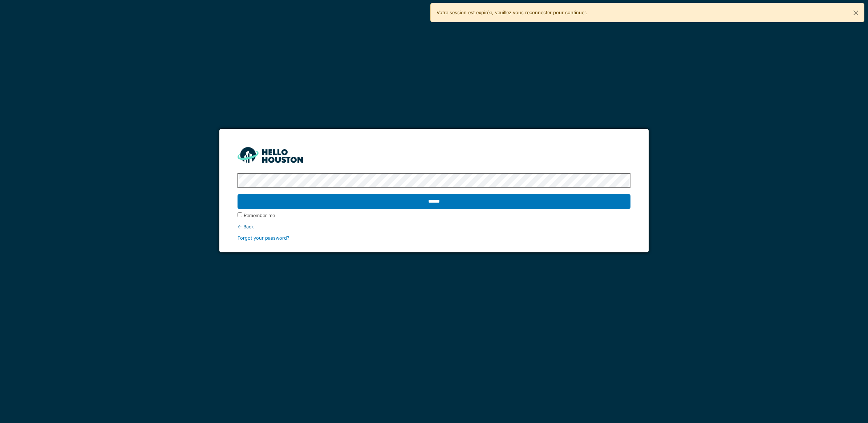  What do you see at coordinates (434, 227) in the screenshot?
I see `div: ← Back` at bounding box center [434, 227].